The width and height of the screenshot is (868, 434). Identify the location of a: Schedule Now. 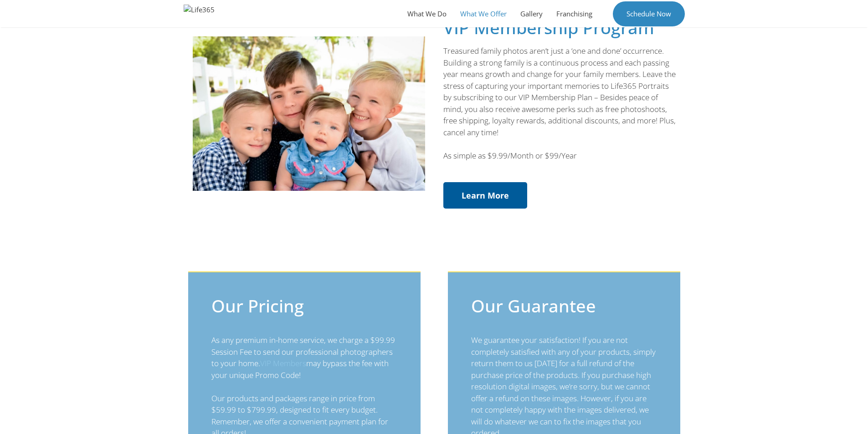
(649, 13).